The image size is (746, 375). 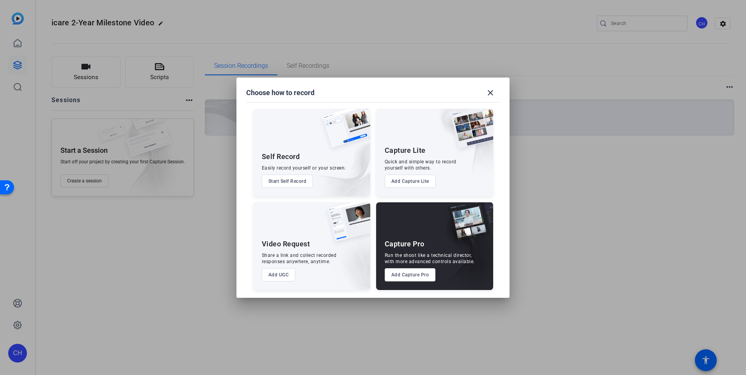 What do you see at coordinates (405, 244) in the screenshot?
I see `div: Capture Pro` at bounding box center [405, 244].